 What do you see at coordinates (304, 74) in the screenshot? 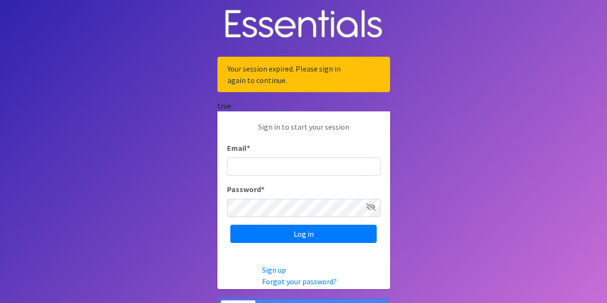
I see `div: Your session expired. Please sign in again to continue.` at bounding box center [304, 74].